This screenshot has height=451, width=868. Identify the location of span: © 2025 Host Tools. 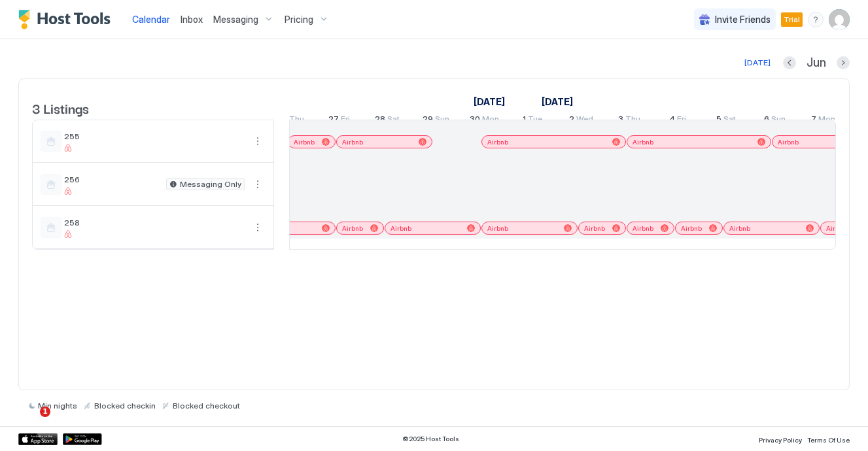
(430, 439).